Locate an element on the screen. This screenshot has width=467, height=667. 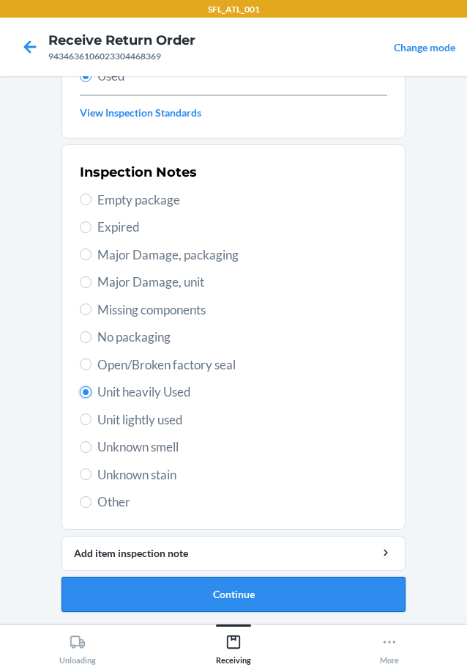
div: More is located at coordinates (390, 646).